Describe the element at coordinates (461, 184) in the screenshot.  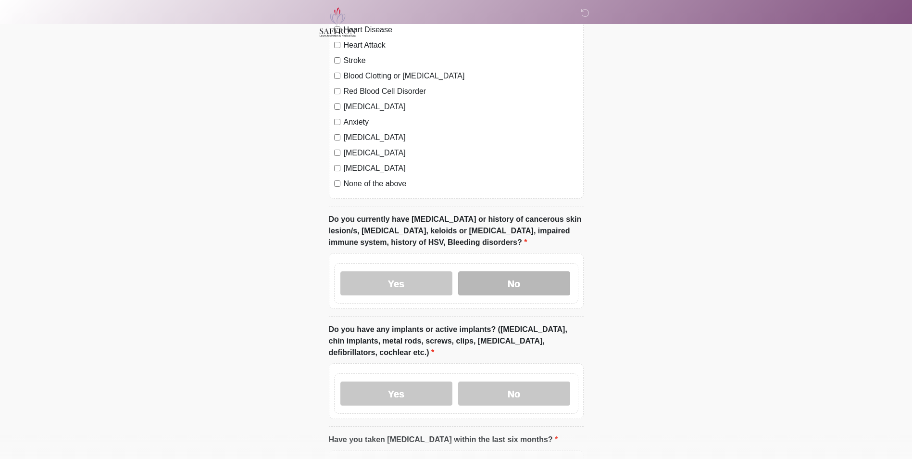
I see `label: None of the above` at that location.